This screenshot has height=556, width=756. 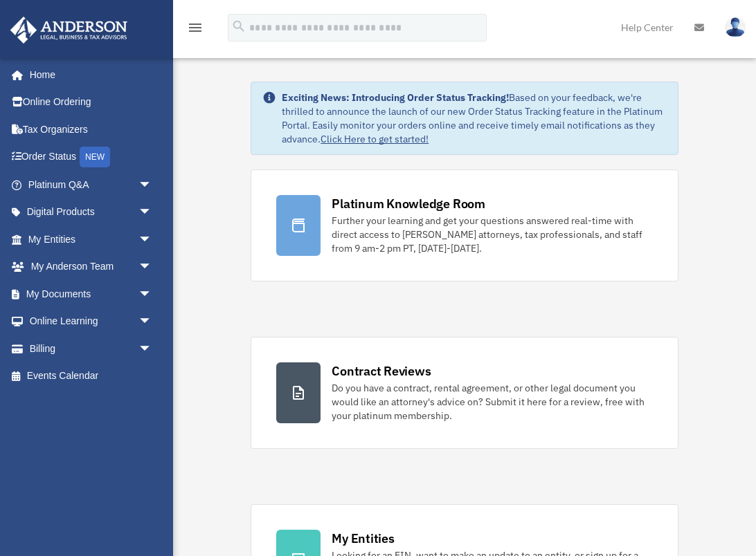 What do you see at coordinates (91, 129) in the screenshot?
I see `a: Tax Organizers` at bounding box center [91, 129].